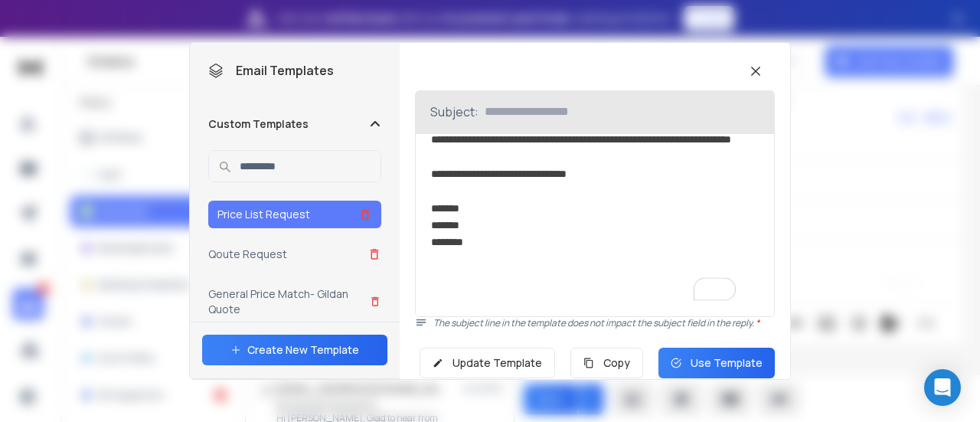 The height and width of the screenshot is (422, 980). Describe the element at coordinates (943, 387) in the screenshot. I see `div: Open Intercom Messenger` at that location.